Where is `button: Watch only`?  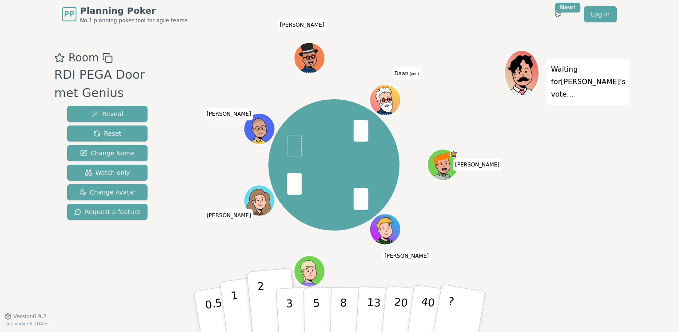 button: Watch only is located at coordinates (107, 172).